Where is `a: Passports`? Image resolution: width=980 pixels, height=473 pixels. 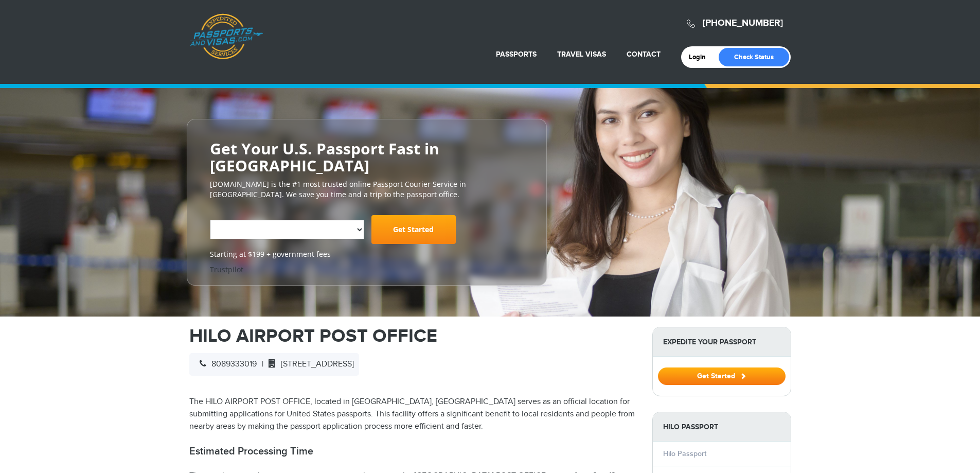 a: Passports is located at coordinates (516, 54).